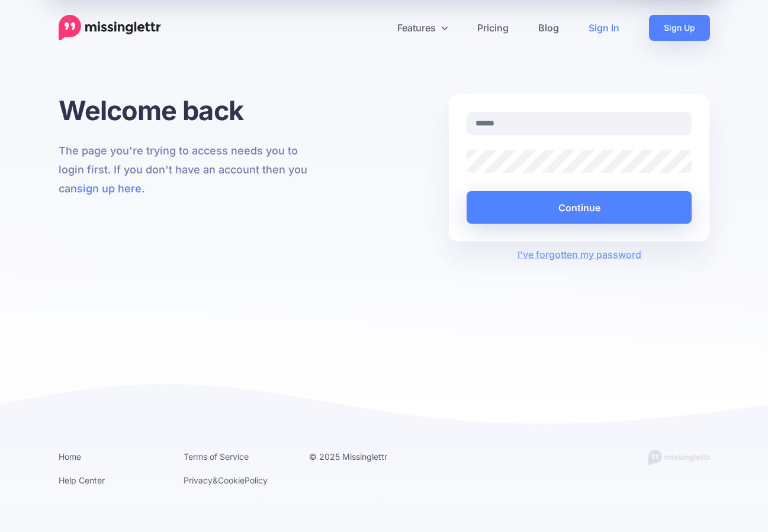 The height and width of the screenshot is (532, 768). What do you see at coordinates (189, 110) in the screenshot?
I see `h1: Welcome back` at bounding box center [189, 110].